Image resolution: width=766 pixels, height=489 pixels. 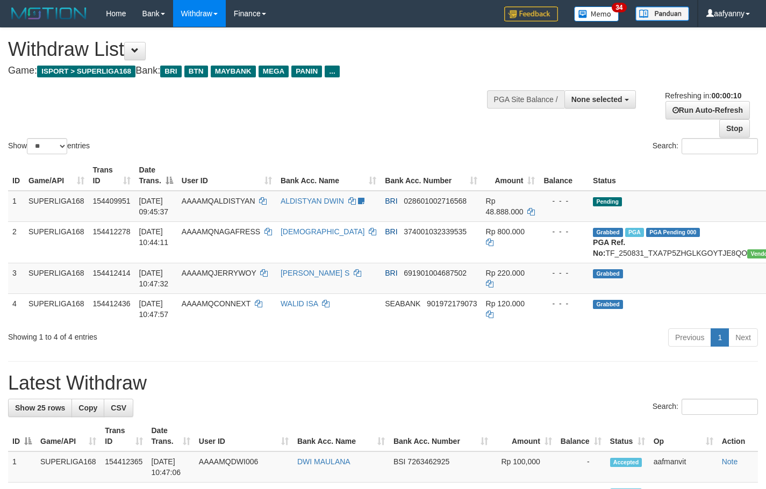 I want to click on span: Rp 120.000, so click(x=506, y=304).